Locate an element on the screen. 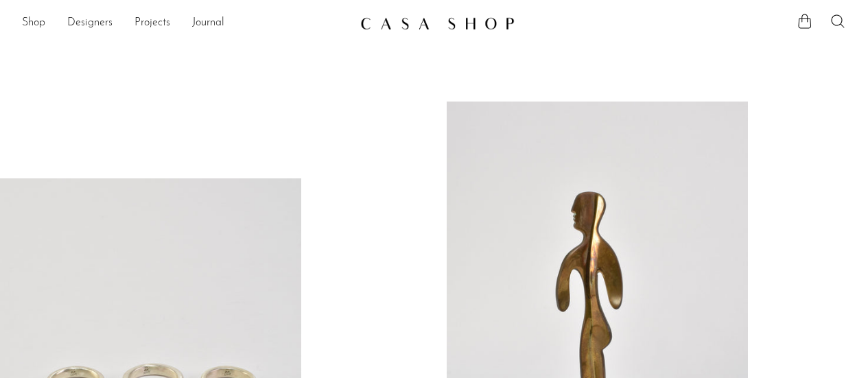 The width and height of the screenshot is (868, 378). a: Shop is located at coordinates (34, 24).